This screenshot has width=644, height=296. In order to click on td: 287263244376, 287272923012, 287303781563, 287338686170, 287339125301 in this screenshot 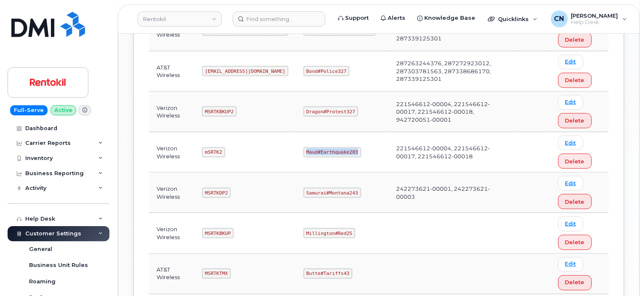, I will do `click(450, 71)`.